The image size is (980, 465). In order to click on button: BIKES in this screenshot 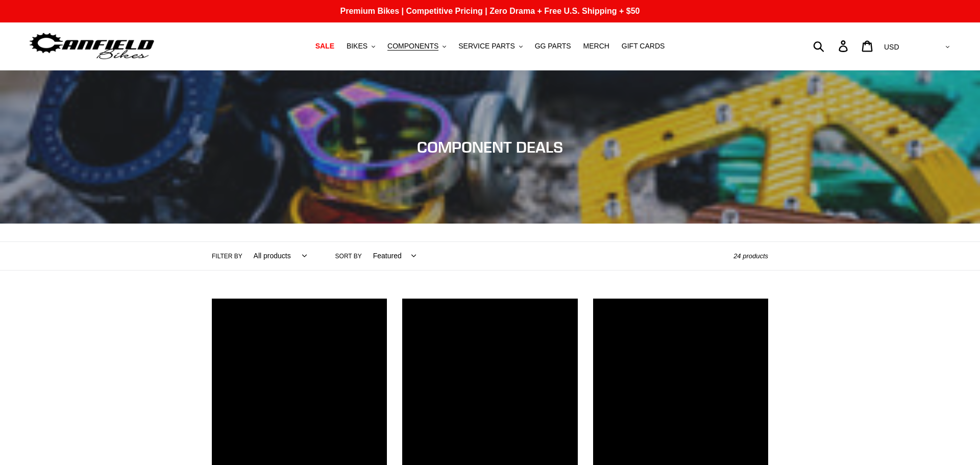, I will do `click(361, 46)`.